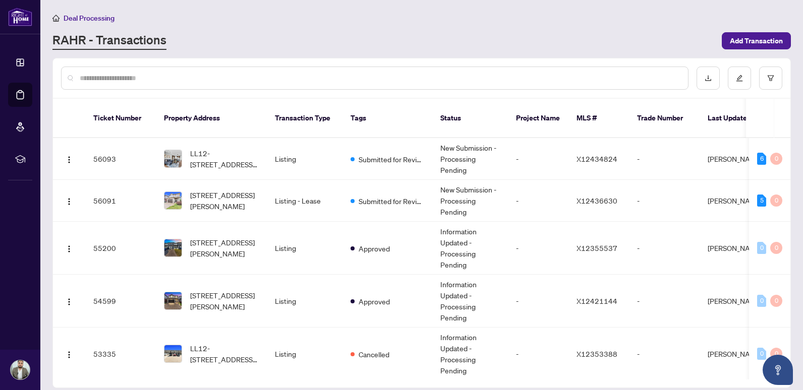 The width and height of the screenshot is (803, 390). Describe the element at coordinates (756, 41) in the screenshot. I see `button: Add Transaction` at that location.